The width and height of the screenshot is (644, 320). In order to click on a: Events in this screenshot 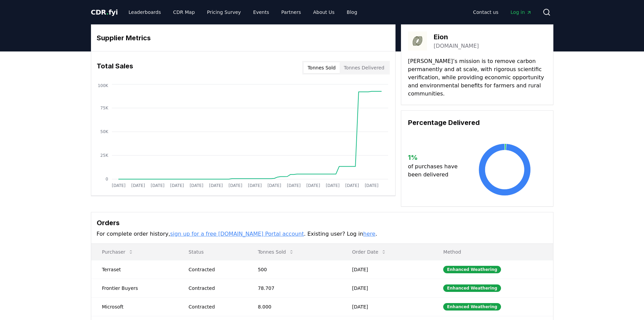, I will do `click(261, 12)`.